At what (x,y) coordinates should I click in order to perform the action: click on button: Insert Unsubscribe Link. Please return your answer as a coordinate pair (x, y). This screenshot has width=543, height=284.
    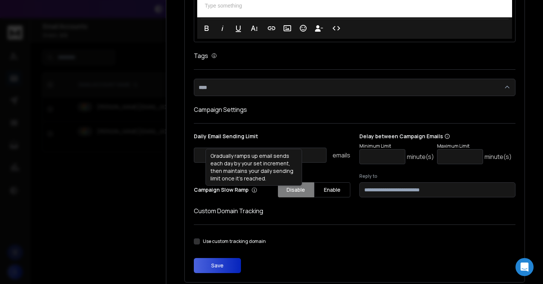
    Looking at the image, I should click on (319, 28).